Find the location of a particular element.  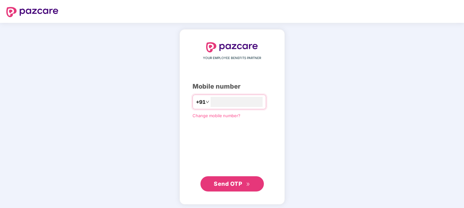

div: Mobile number is located at coordinates (232, 86).